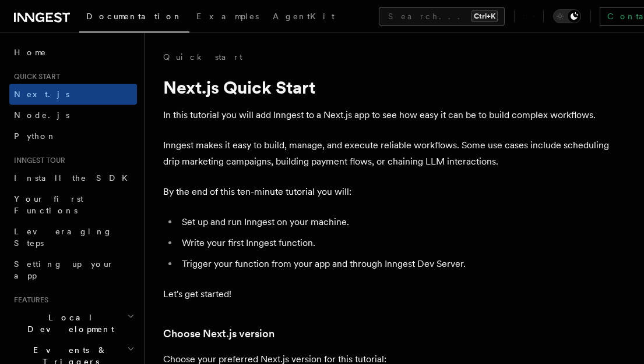 This screenshot has height=364, width=644. Describe the element at coordinates (219, 335) in the screenshot. I see `a: Choose Next.js version` at that location.